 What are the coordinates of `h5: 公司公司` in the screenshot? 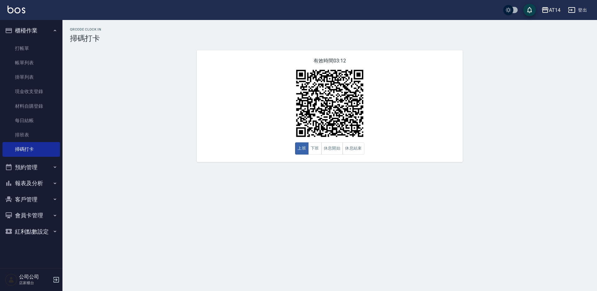 It's located at (35, 277).